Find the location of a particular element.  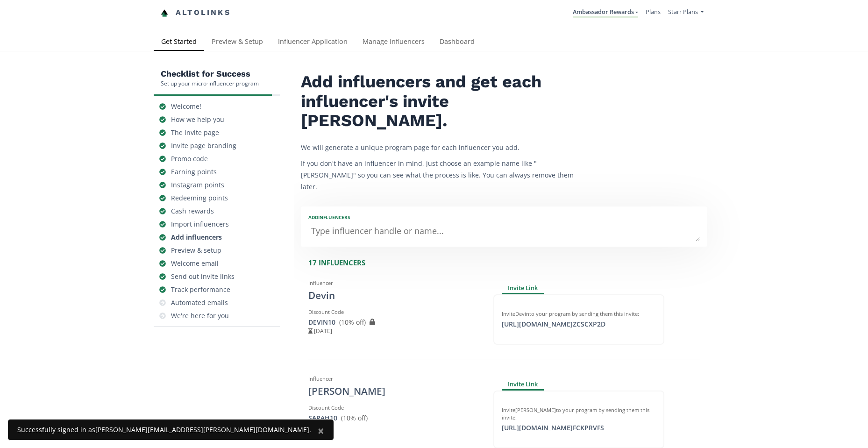

img: favicon-32x32.png is located at coordinates (164, 13).